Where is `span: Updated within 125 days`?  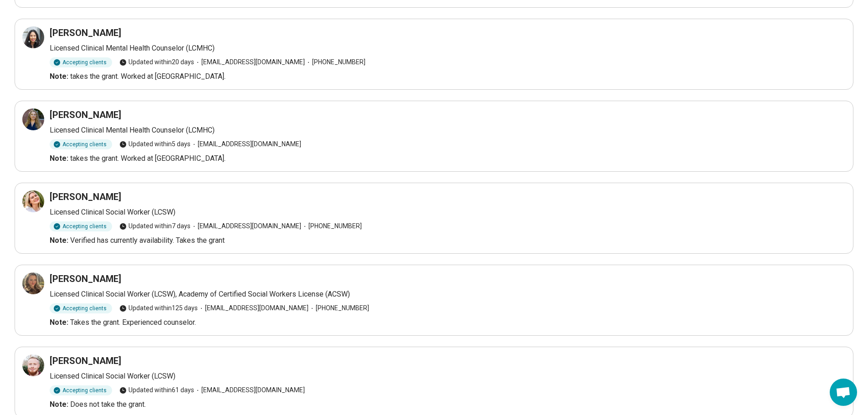
span: Updated within 125 days is located at coordinates (158, 308).